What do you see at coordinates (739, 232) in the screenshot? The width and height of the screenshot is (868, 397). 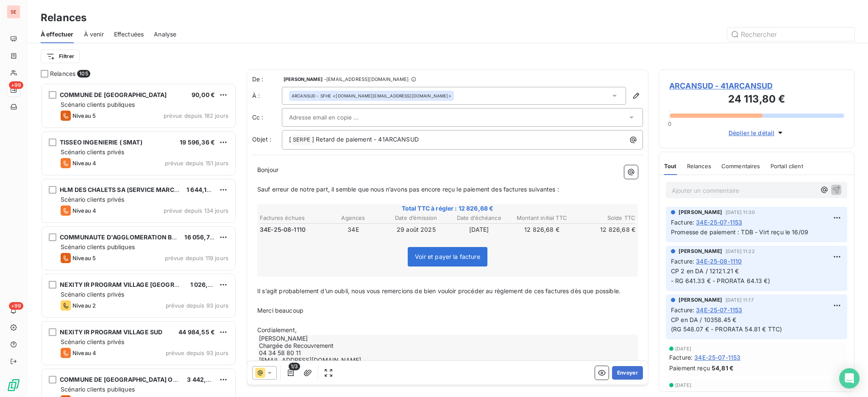 I see `span: Promesse de paiement : TDB - Virt reçu le 16/09` at bounding box center [739, 232].